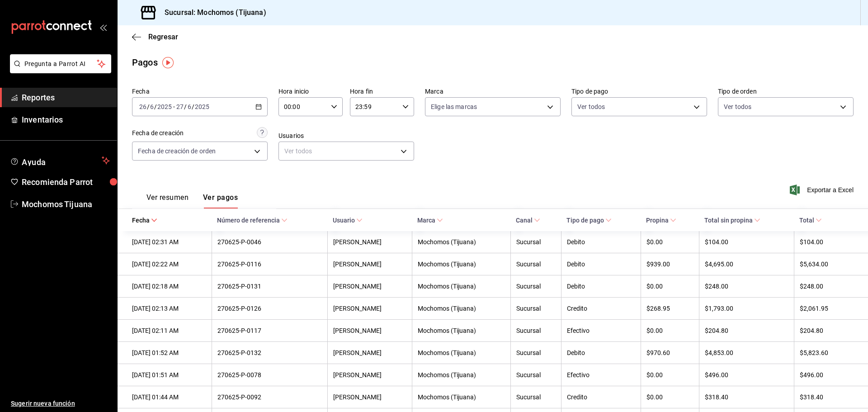 The height and width of the screenshot is (412, 868). What do you see at coordinates (59, 160) in the screenshot?
I see `span: Ayuda` at bounding box center [59, 160].